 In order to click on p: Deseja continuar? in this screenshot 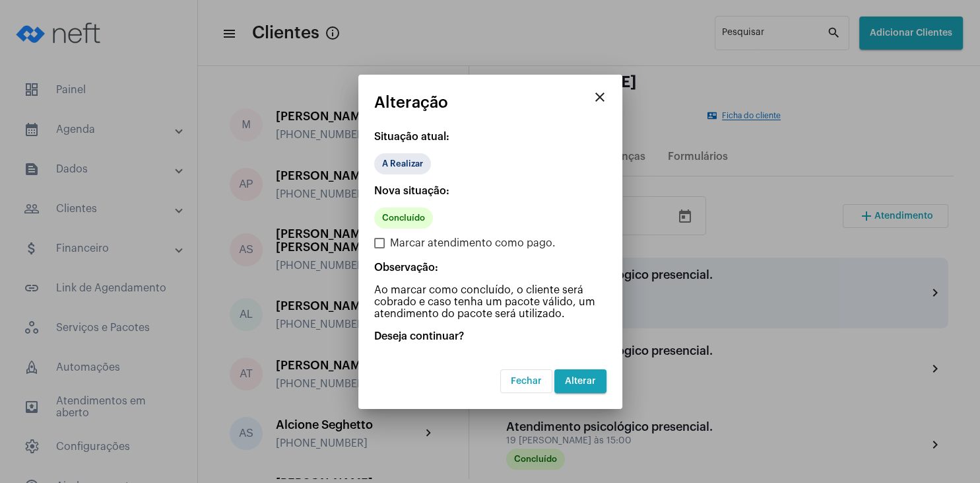, I will do `click(490, 336)`.